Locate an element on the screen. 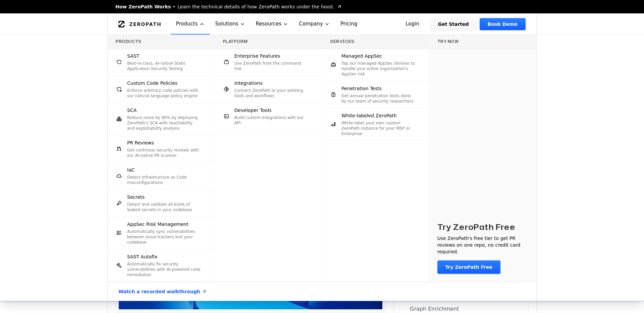  a: Try ZeroPath Free is located at coordinates (469, 267).